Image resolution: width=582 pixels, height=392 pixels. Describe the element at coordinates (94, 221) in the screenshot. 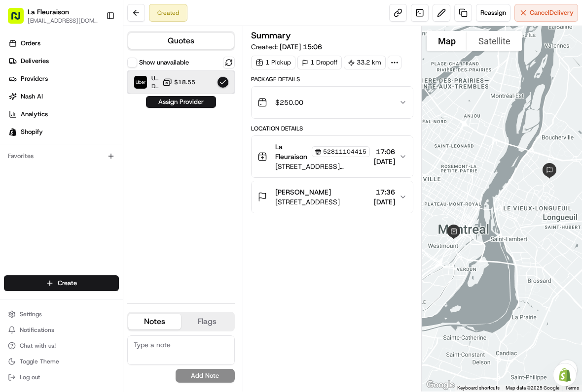

I see `a: Powered byPylon` at that location.